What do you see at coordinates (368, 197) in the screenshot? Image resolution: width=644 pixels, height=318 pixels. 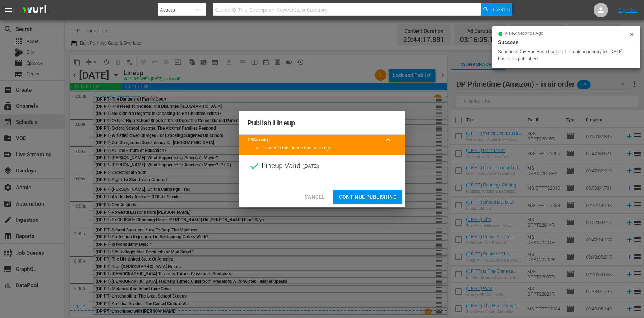 I see `button: Continue Publishing` at bounding box center [368, 197].